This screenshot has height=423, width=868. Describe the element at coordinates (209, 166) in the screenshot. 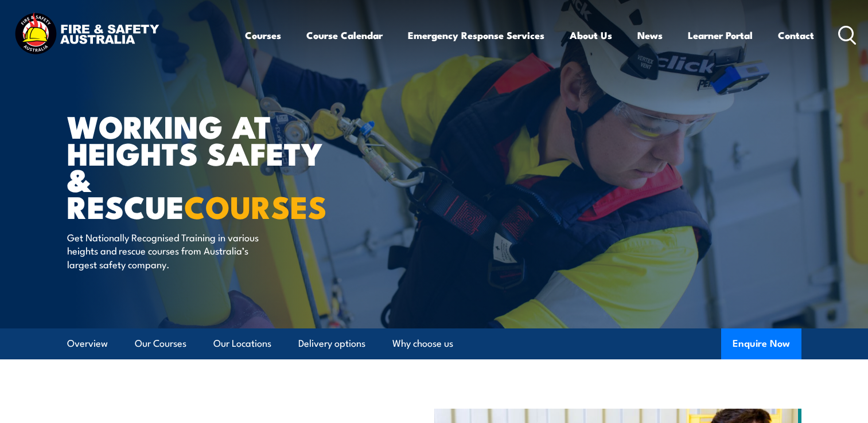

I see `h1: WORKING AT HEIGHTS SAFETY & RESCUE` at that location.